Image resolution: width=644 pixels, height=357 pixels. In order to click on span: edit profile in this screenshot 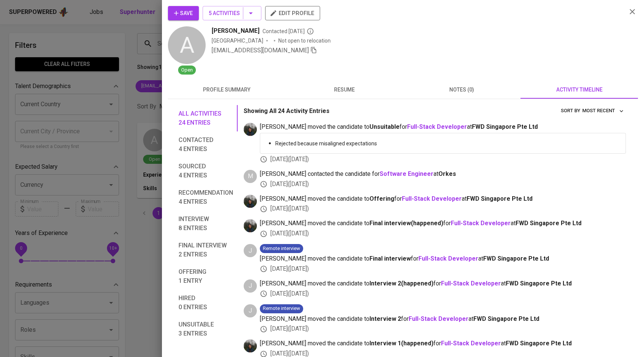, I will do `click(293, 13)`.